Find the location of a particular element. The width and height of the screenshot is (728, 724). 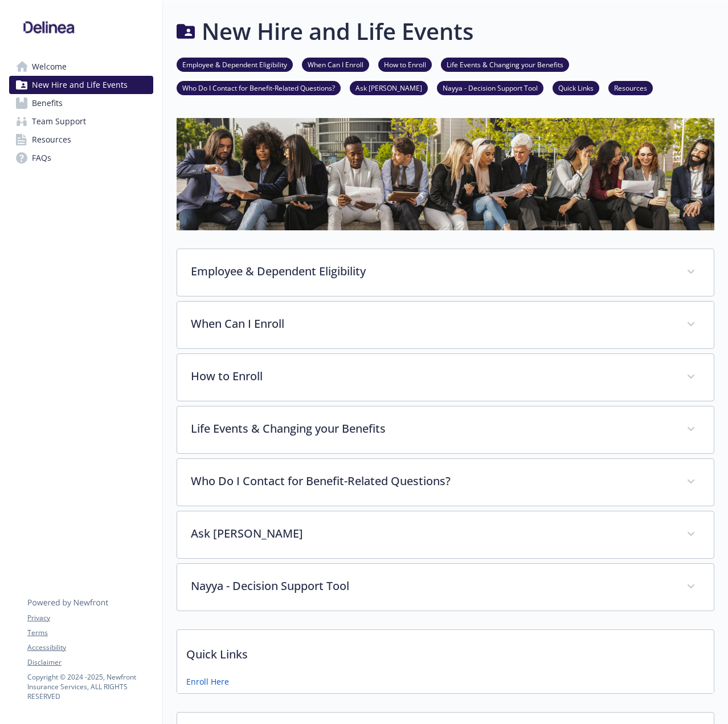

p: Employee & Dependent Eligibility is located at coordinates (431, 272).